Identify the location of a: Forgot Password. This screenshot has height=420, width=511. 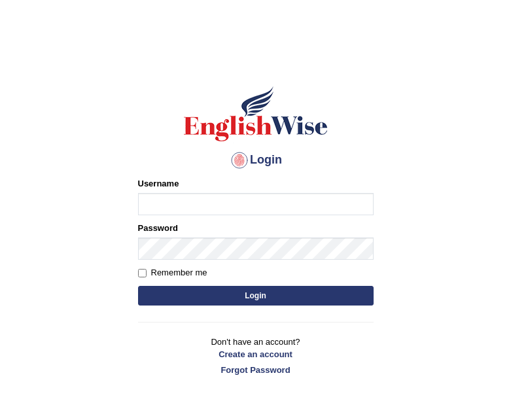
(256, 370).